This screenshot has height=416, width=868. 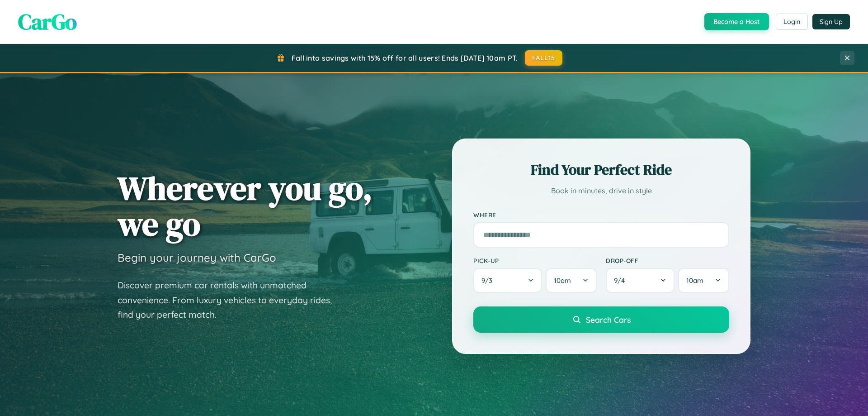 I want to click on button: Search Cars, so click(x=601, y=319).